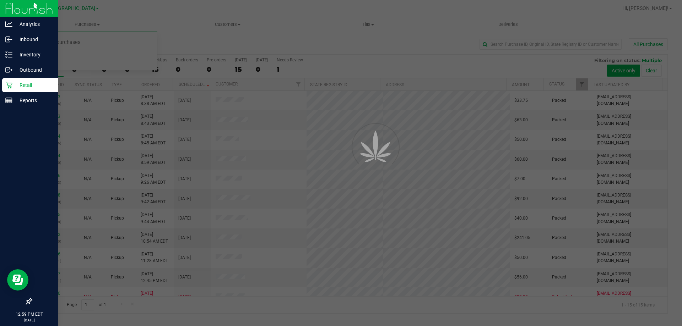  I want to click on inline-svg: Analytics, so click(9, 24).